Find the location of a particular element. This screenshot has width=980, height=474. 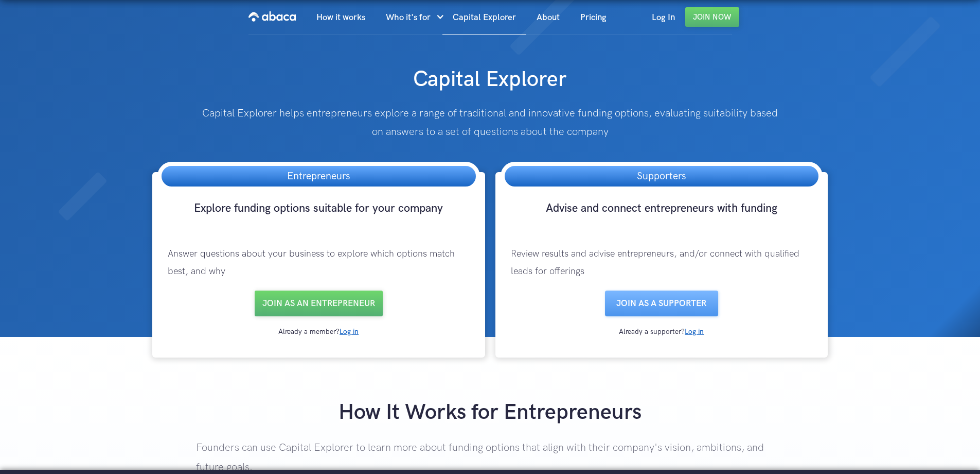

h3: Advise and connect entrepreneurs with funding is located at coordinates (662, 218).